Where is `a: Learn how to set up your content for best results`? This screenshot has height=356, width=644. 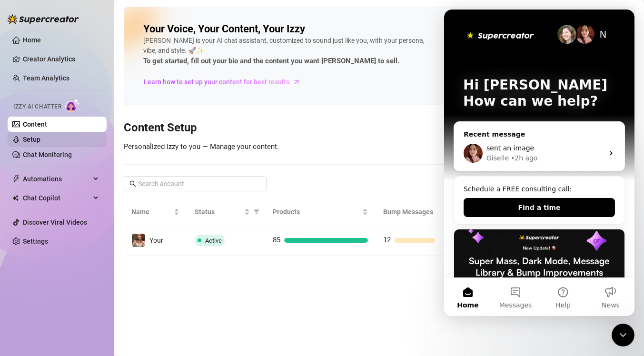
a: Learn how to set up your content for best results is located at coordinates (225, 82).